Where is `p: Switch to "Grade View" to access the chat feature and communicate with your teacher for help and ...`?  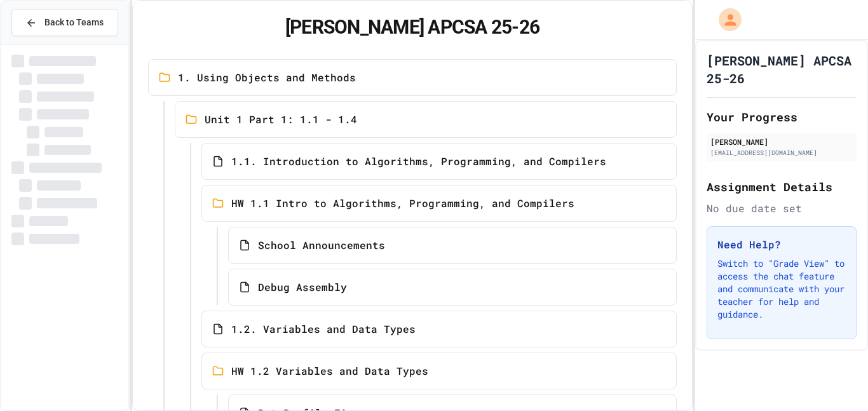
p: Switch to "Grade View" to access the chat feature and communicate with your teacher for help and ... is located at coordinates (781, 289).